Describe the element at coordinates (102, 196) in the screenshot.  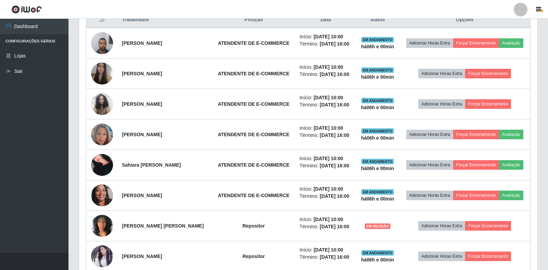
I see `img: 1758466522019.jpeg` at that location.